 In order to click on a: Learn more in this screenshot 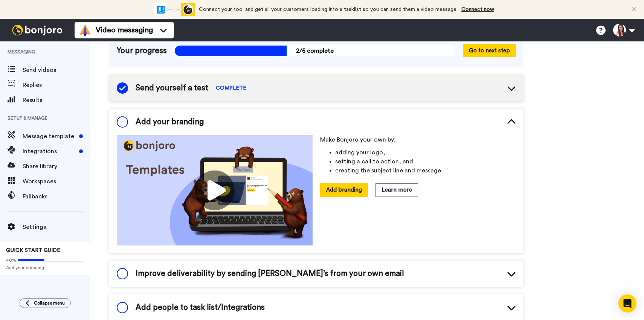, I will do `click(397, 190)`.